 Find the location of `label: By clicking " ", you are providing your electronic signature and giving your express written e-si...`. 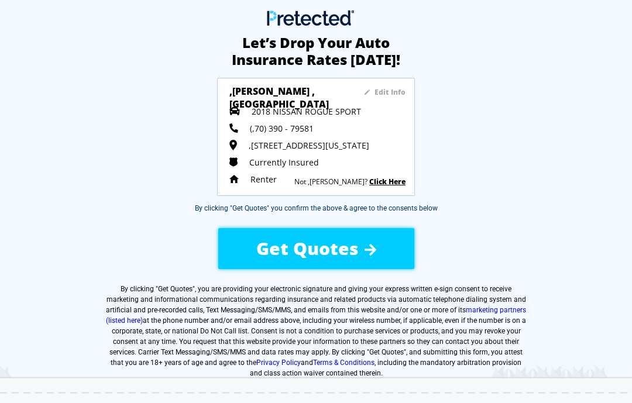

label: By clicking " ", you are providing your electronic signature and giving your express written e-si... is located at coordinates (316, 331).